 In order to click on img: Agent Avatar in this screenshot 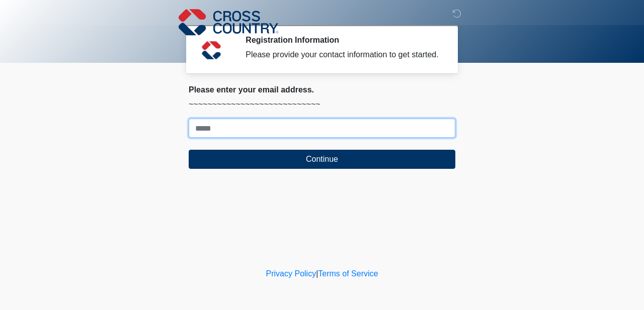, I will do `click(211, 50)`.